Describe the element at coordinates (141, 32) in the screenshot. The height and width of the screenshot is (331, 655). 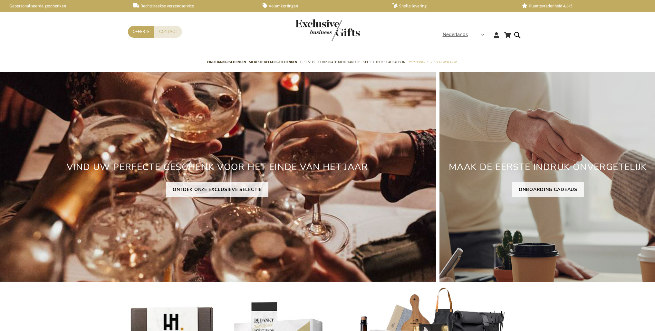
I see `a: Offerte` at that location.